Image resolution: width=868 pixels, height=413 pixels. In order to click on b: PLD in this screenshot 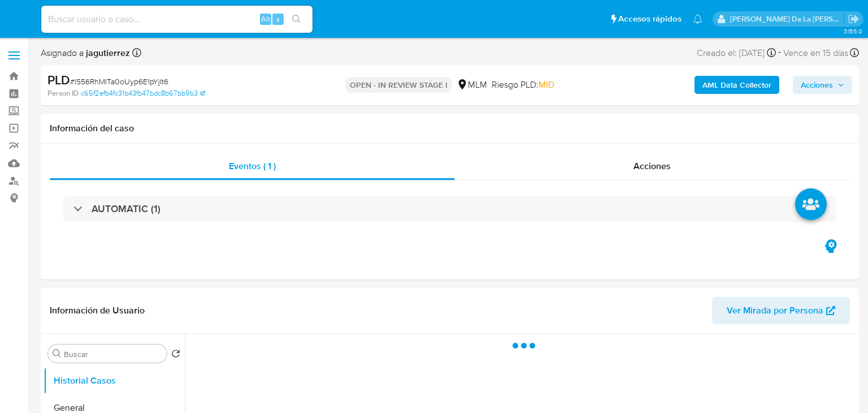, I will do `click(59, 80)`.